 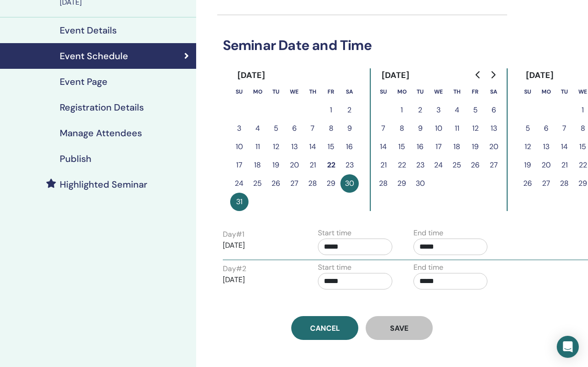 I want to click on span: Save, so click(x=399, y=328).